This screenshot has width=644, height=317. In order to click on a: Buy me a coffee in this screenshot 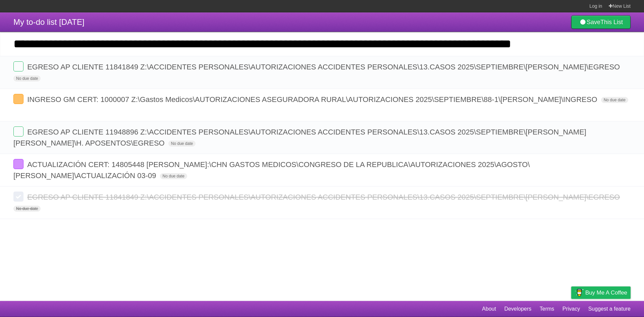, I will do `click(601, 292)`.